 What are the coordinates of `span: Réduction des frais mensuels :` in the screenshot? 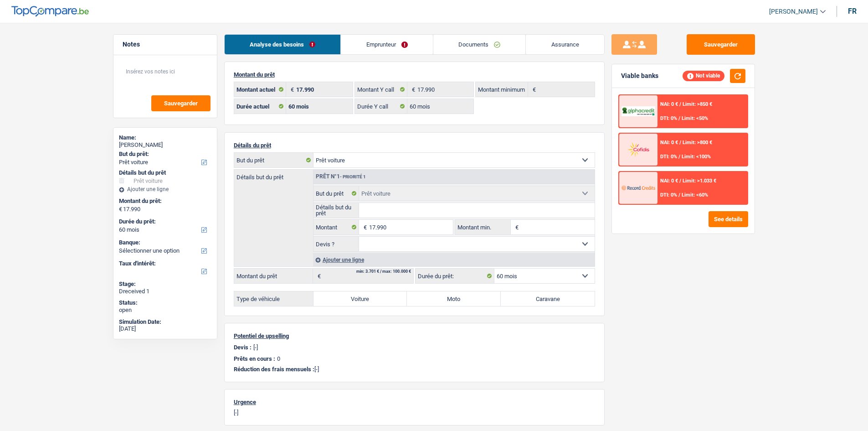 It's located at (274, 369).